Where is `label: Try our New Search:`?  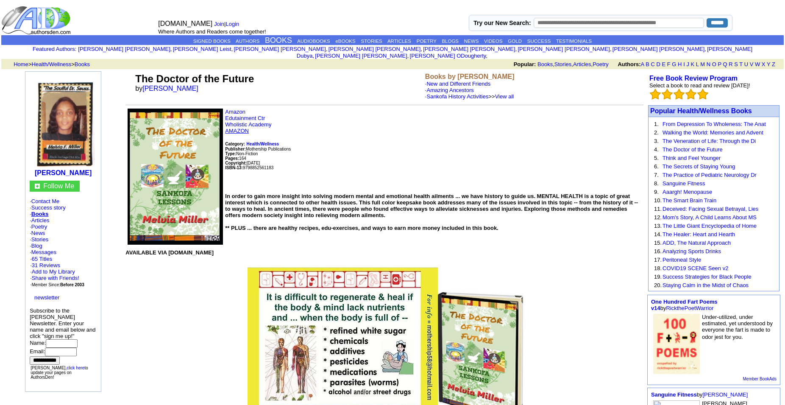
label: Try our New Search: is located at coordinates (502, 23).